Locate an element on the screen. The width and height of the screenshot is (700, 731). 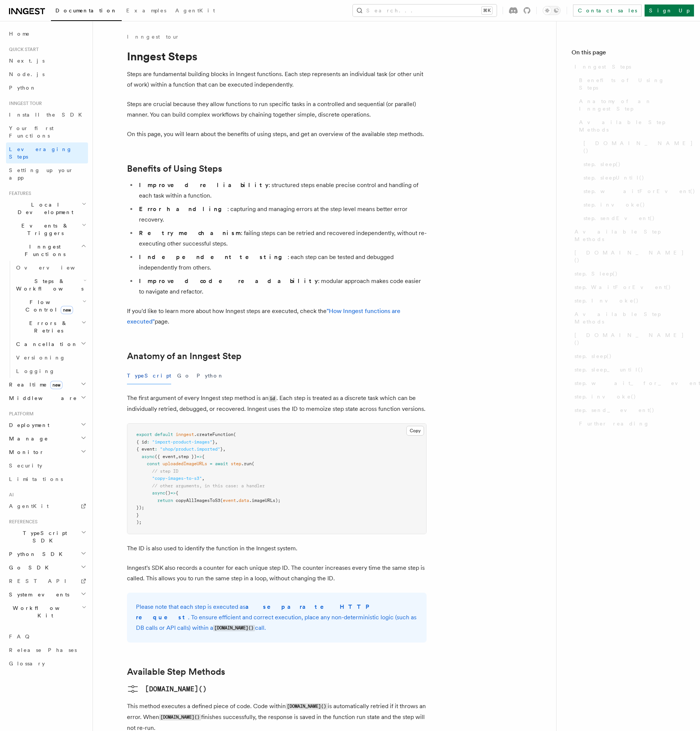
span: Inngest Functions is located at coordinates (44, 250).